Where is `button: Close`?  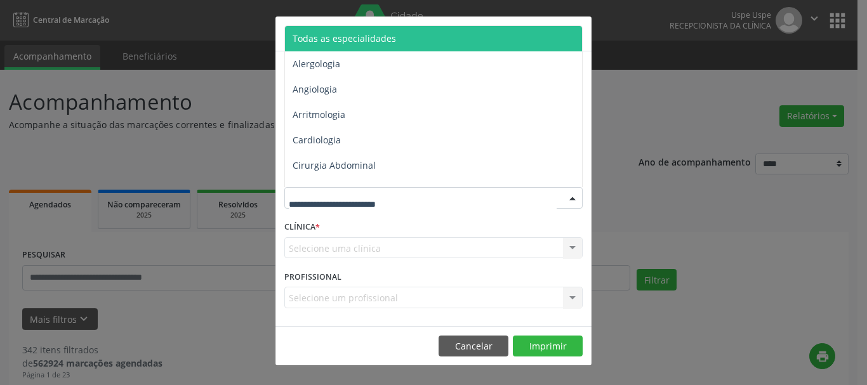
button: Close is located at coordinates (579, 32).